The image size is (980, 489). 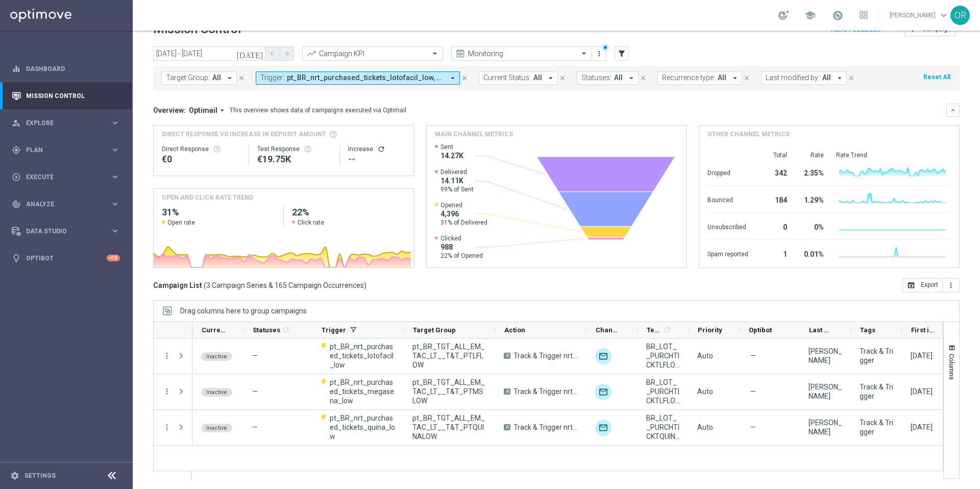 What do you see at coordinates (348, 212) in the screenshot?
I see `h2: 22%` at bounding box center [348, 212].